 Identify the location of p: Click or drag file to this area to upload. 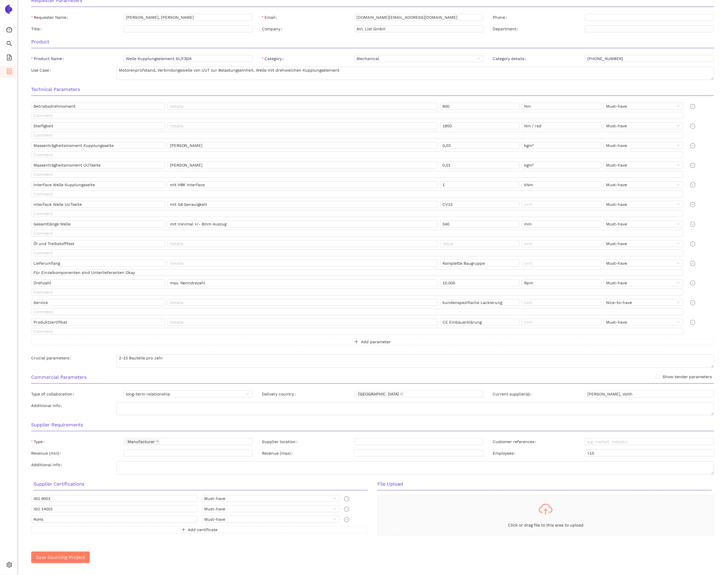
(545, 525).